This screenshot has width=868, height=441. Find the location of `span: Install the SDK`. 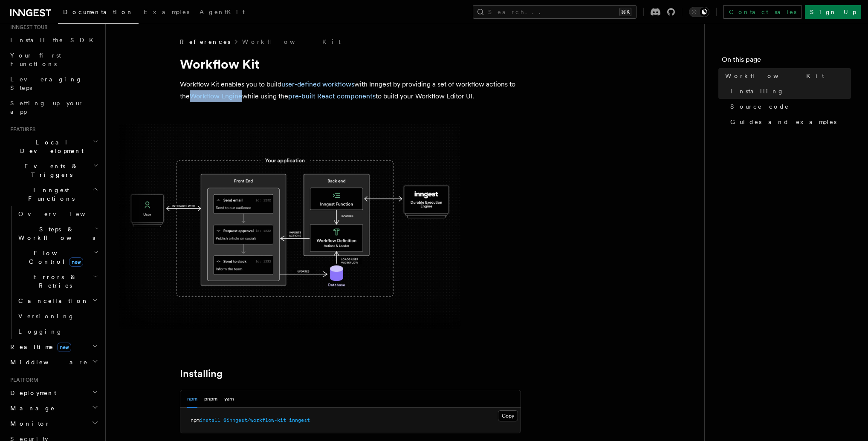

span: Install the SDK is located at coordinates (54, 40).